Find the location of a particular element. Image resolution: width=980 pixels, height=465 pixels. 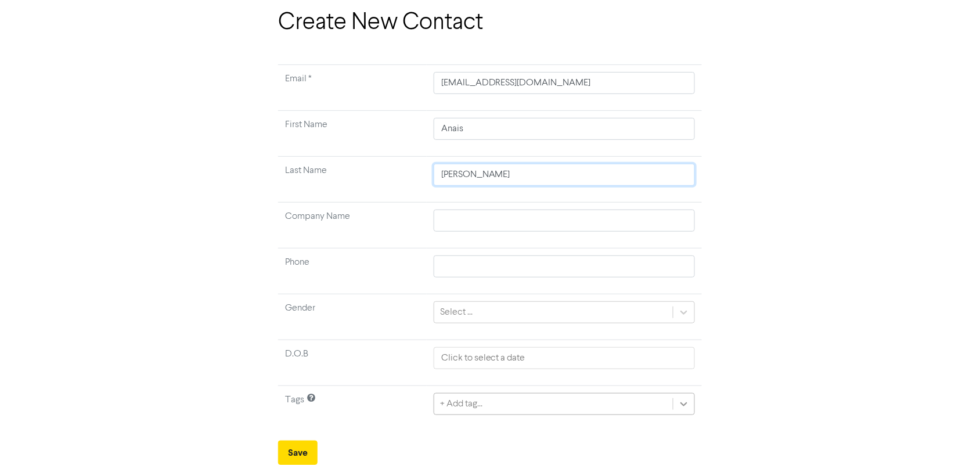

td: First Name is located at coordinates (353, 133).